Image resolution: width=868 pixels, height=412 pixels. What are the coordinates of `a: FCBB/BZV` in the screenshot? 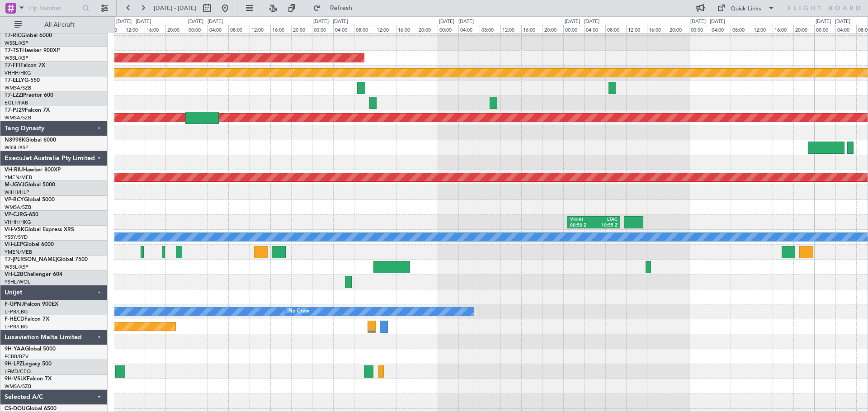 It's located at (16, 357).